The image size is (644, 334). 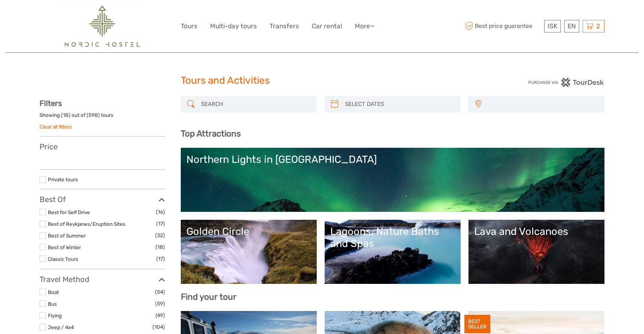 What do you see at coordinates (399, 104) in the screenshot?
I see `input: SELECT DATES` at bounding box center [399, 104].